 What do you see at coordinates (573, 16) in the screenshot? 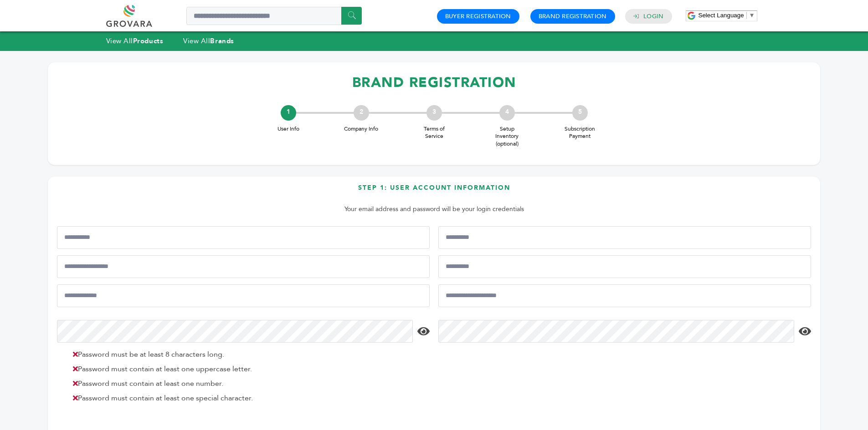
I see `a: Brand Registration` at bounding box center [573, 16].